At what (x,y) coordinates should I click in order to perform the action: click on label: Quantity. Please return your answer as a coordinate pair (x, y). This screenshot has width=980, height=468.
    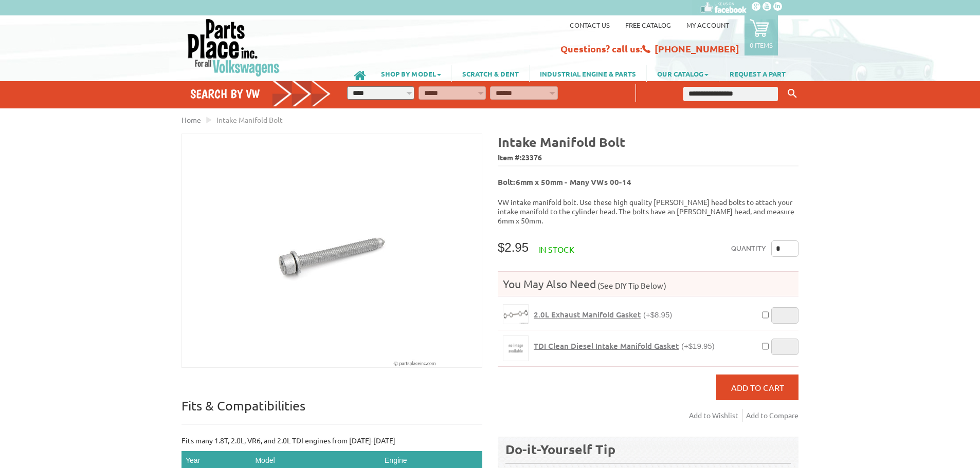
    Looking at the image, I should click on (748, 249).